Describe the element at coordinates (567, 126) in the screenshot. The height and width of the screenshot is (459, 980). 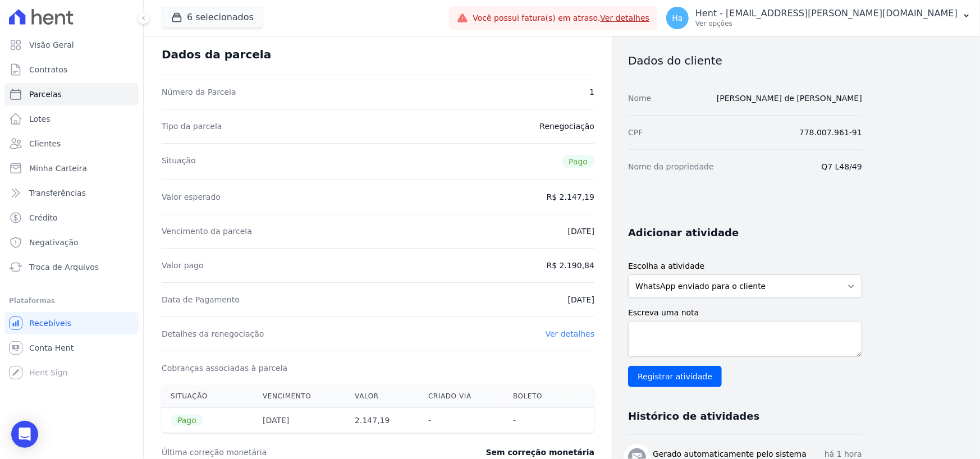
I see `dd: Renegociação` at that location.